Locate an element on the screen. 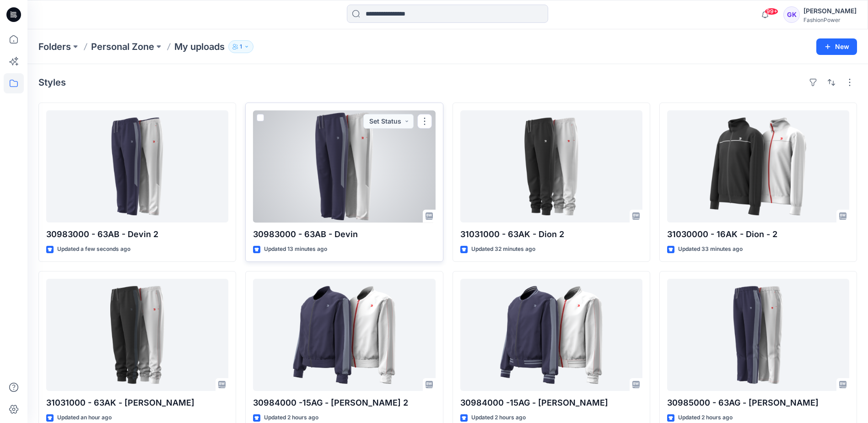  p: 1 is located at coordinates (241, 47).